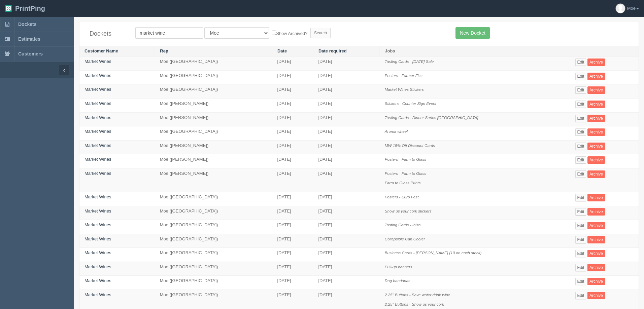 This screenshot has height=309, width=644. Describe the element at coordinates (620, 8) in the screenshot. I see `img: avatar_default-7531ab5dedf162e01f1e0bb0964e6a185e93c5c22dfe317fb01d7f8cd2b1632c.jpg` at that location.